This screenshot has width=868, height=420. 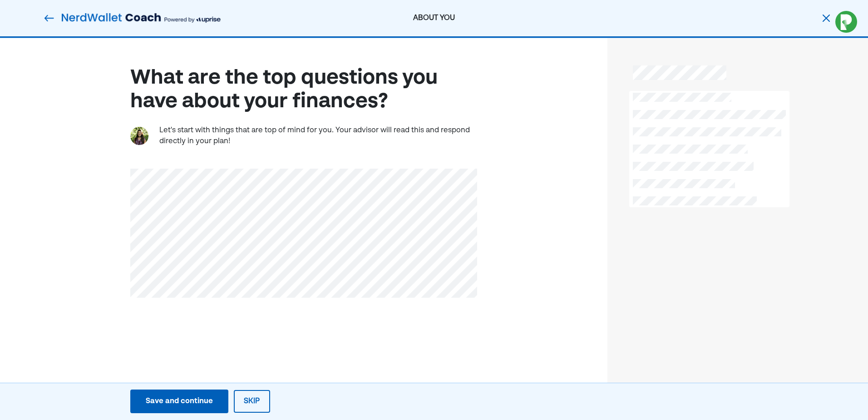 I want to click on button: Save and continue, so click(x=180, y=401).